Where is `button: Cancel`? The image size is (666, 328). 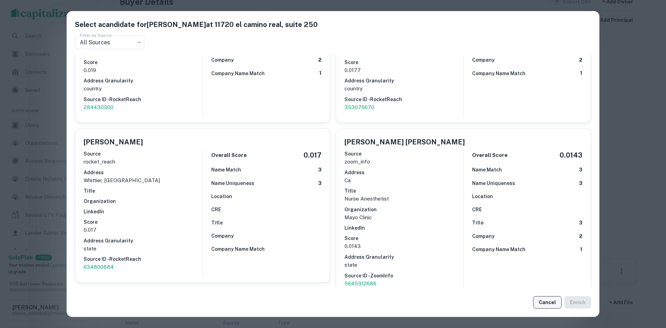
button: Cancel is located at coordinates (547, 303).